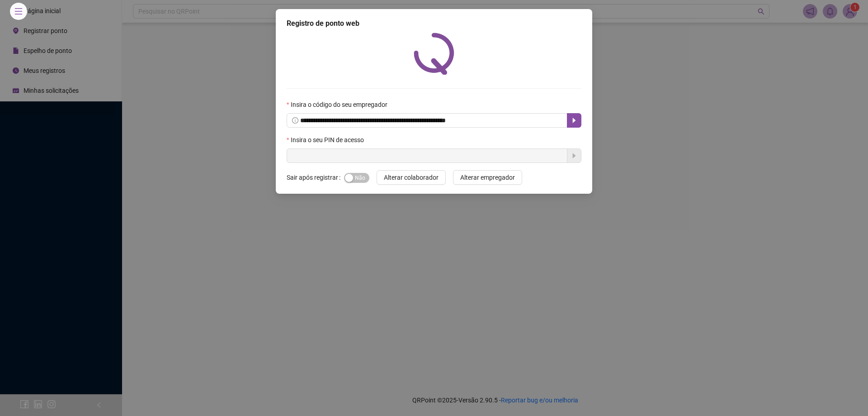 This screenshot has height=416, width=868. Describe the element at coordinates (19, 11) in the screenshot. I see `span: menu` at that location.